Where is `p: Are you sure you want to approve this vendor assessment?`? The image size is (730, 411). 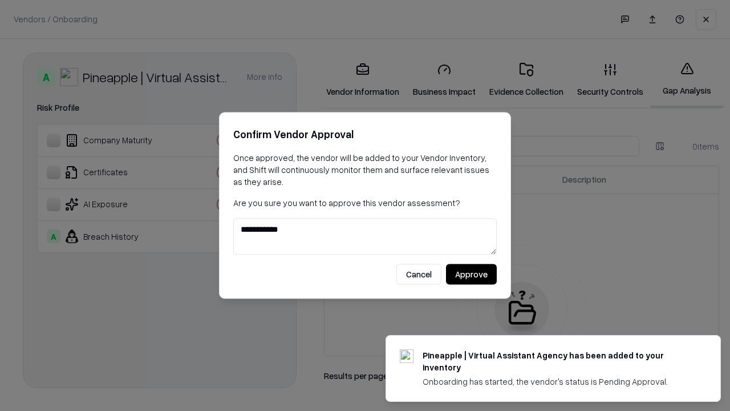 p: Are you sure you want to approve this vendor assessment? is located at coordinates (365, 203).